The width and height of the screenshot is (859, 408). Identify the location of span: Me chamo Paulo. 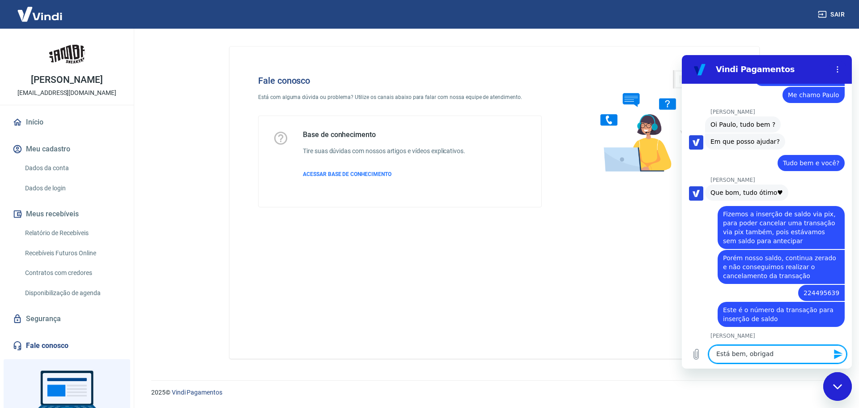
(132, 40).